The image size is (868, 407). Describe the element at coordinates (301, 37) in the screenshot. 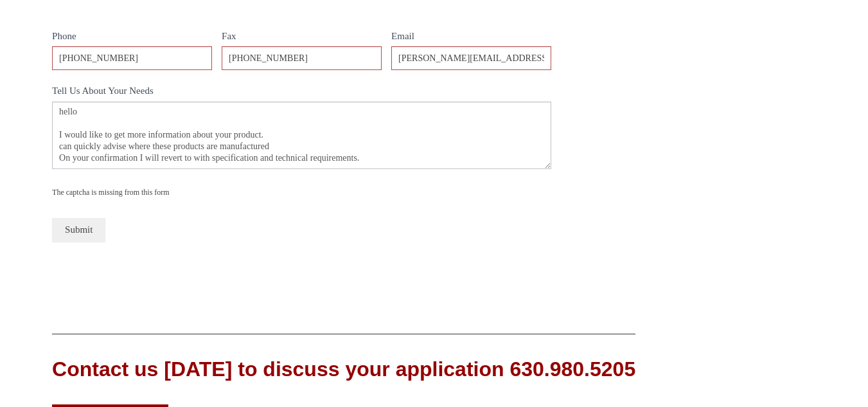

I see `label: Fax` at that location.